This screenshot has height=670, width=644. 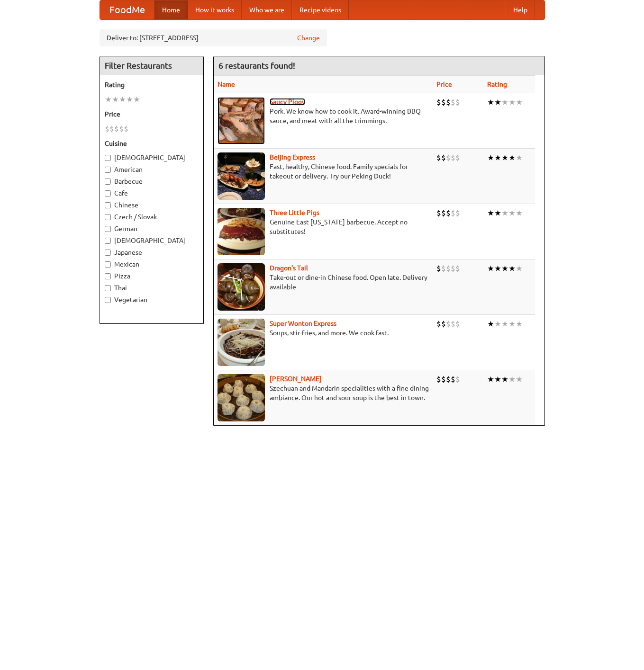 I want to click on a: Help, so click(x=521, y=10).